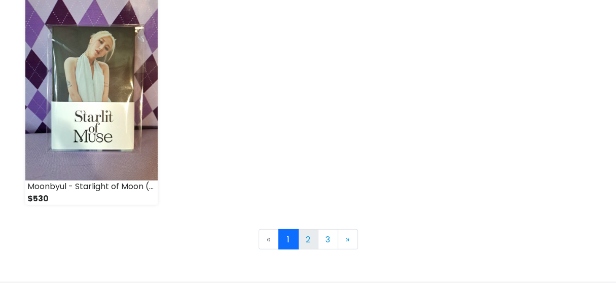  Describe the element at coordinates (91, 186) in the screenshot. I see `div: Moonbyul - Starlight of Moon (Pocaalbum)` at that location.